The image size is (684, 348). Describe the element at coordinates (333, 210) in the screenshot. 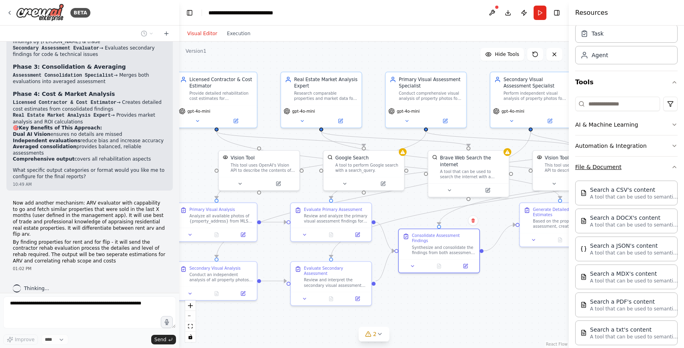

I see `div: Evaluate Primary Assessment` at that location.